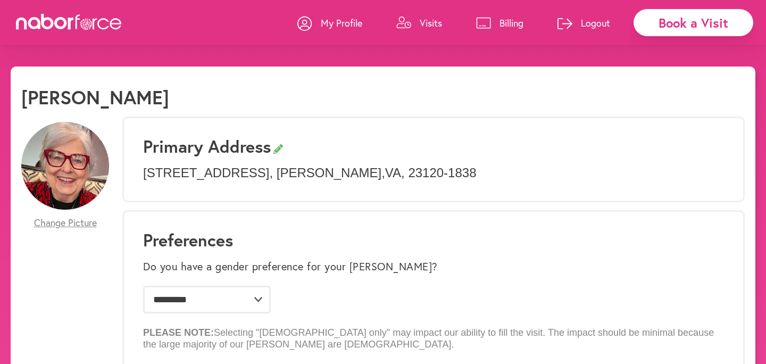 The width and height of the screenshot is (766, 364). What do you see at coordinates (65, 165) in the screenshot?
I see `img: ACt7nojRISKlgB5YYqzb` at bounding box center [65, 165].